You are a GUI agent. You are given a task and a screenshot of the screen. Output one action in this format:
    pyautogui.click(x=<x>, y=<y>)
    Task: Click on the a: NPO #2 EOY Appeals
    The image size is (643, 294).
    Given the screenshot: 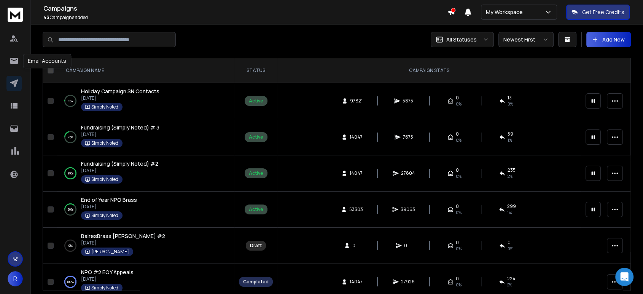 What is the action you would take?
    pyautogui.click(x=107, y=272)
    